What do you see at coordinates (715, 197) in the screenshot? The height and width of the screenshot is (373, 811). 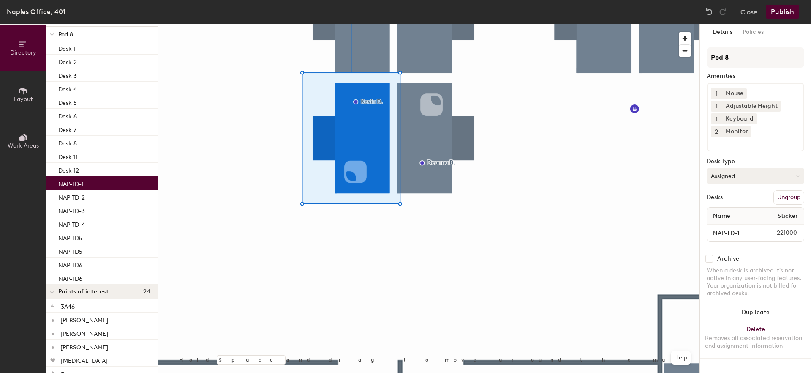 I see `div: Desks` at bounding box center [715, 197].